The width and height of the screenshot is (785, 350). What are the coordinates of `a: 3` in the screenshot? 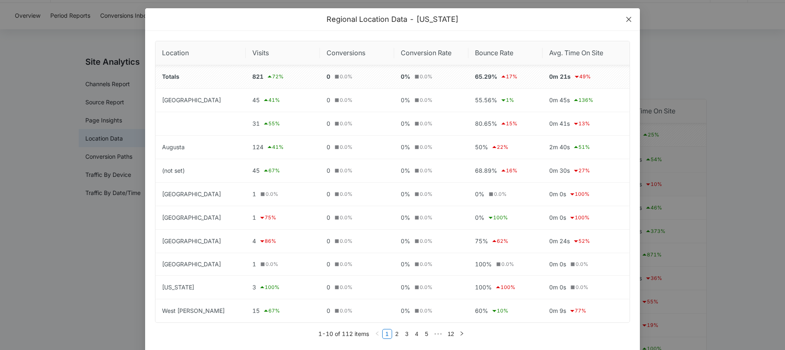 It's located at (407, 334).